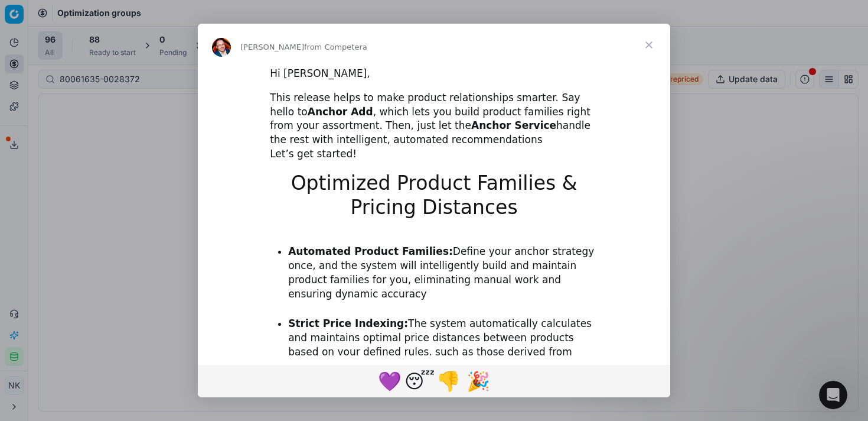 The height and width of the screenshot is (421, 868). I want to click on span: Close, so click(649, 45).